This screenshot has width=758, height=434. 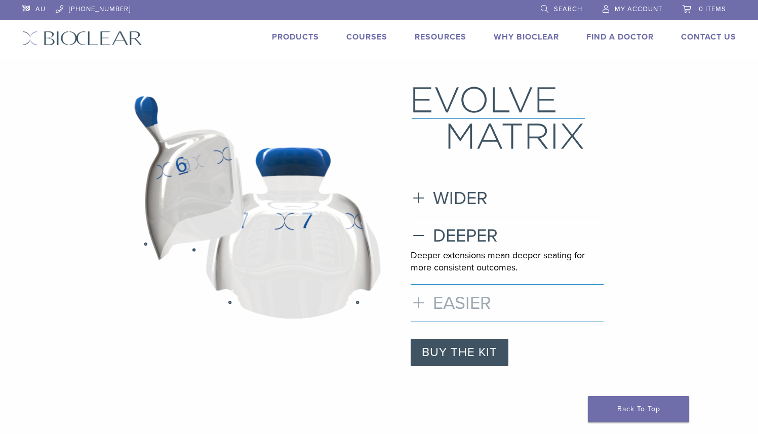 I want to click on span: Search, so click(x=568, y=9).